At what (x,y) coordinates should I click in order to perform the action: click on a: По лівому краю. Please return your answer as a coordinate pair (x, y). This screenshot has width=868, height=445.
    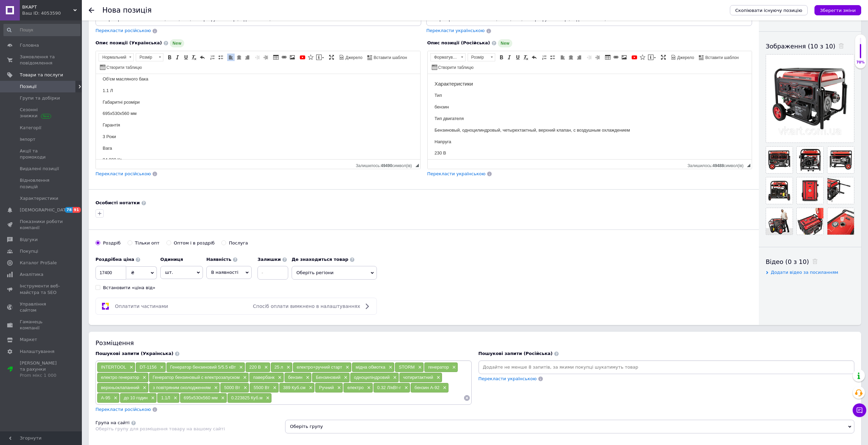
    Looking at the image, I should click on (231, 57).